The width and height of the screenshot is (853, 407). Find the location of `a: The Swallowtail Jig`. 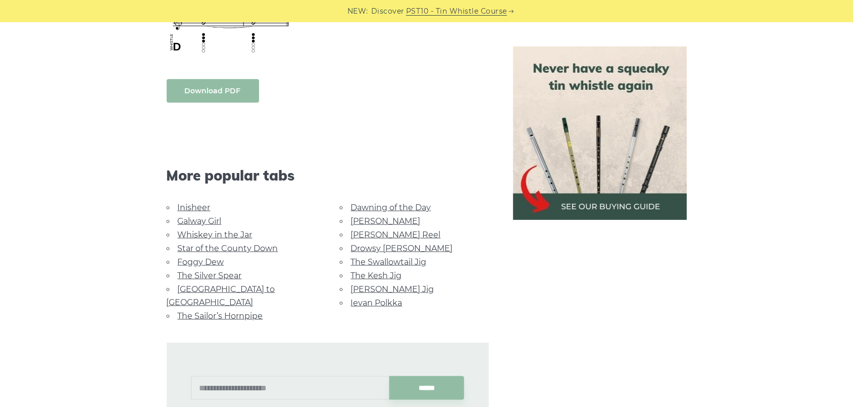

a: The Swallowtail Jig is located at coordinates (389, 262).